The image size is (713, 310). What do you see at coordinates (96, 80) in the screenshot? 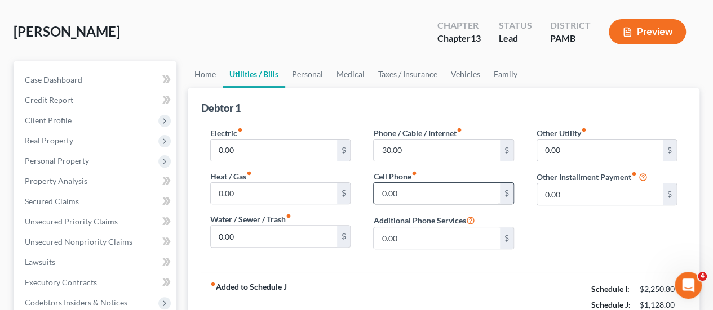
I see `a: Case Dashboard` at bounding box center [96, 80].